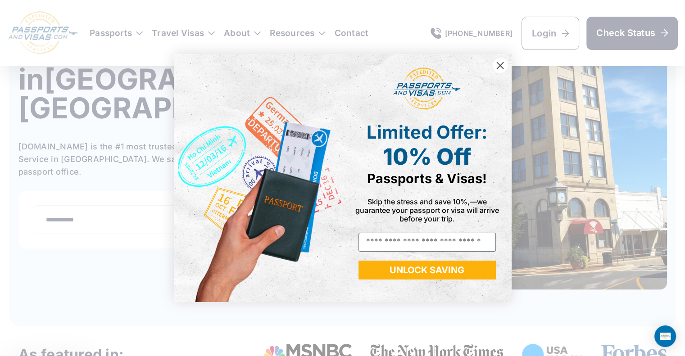 The width and height of the screenshot is (685, 356). I want to click on img: de9cda0d-0715-46ca-9a25-073762a91ba7.png, so click(258, 178).